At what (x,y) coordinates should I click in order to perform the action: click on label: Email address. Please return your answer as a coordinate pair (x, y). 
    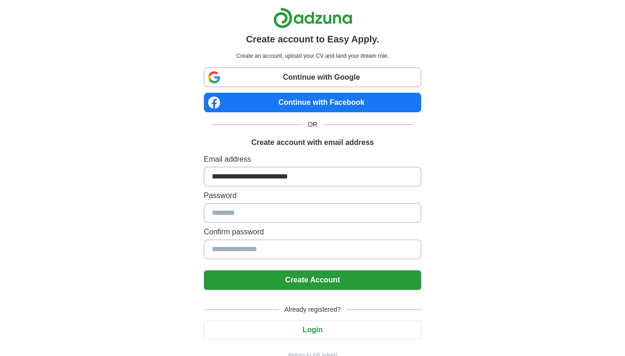
    Looking at the image, I should click on (312, 159).